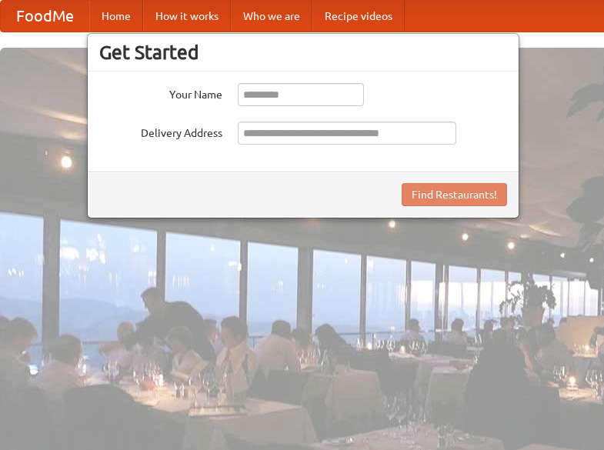 The image size is (604, 450). Describe the element at coordinates (454, 195) in the screenshot. I see `button: Find Restaurants!` at that location.